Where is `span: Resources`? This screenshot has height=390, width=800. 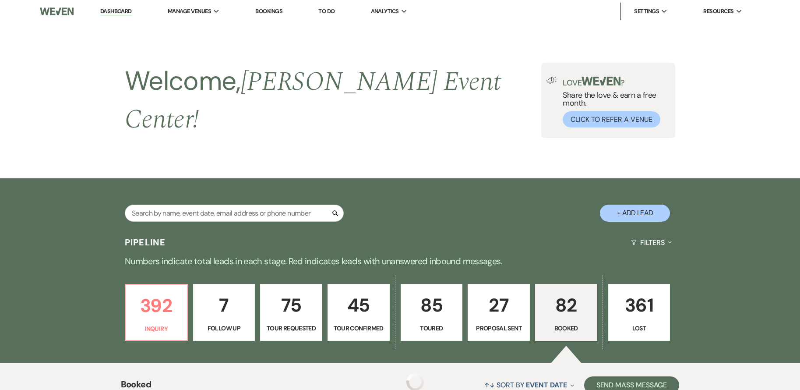
span: Resources is located at coordinates (718, 11).